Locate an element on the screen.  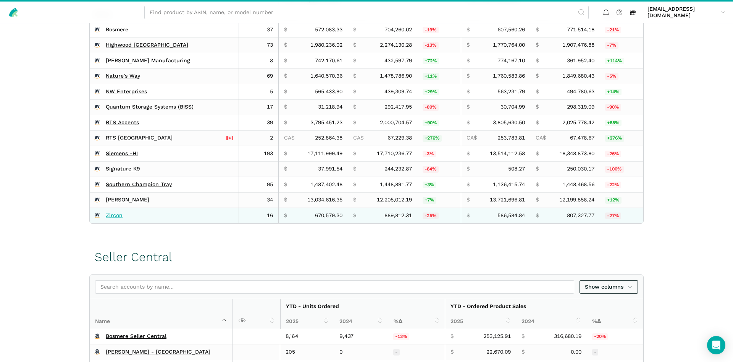
span: 563,231.79 is located at coordinates (511, 92).